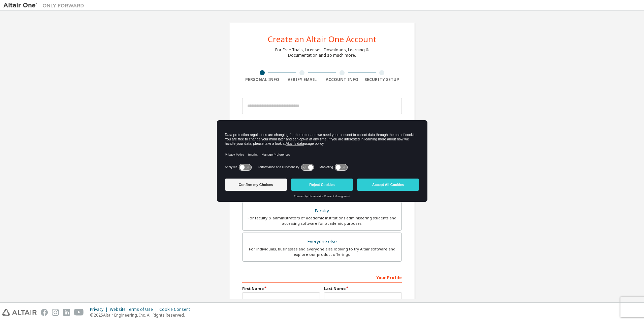 The image size is (644, 322). Describe the element at coordinates (142, 315) in the screenshot. I see `p: © 2025 Altair Engineering, Inc. All Rights Reserved.` at that location.